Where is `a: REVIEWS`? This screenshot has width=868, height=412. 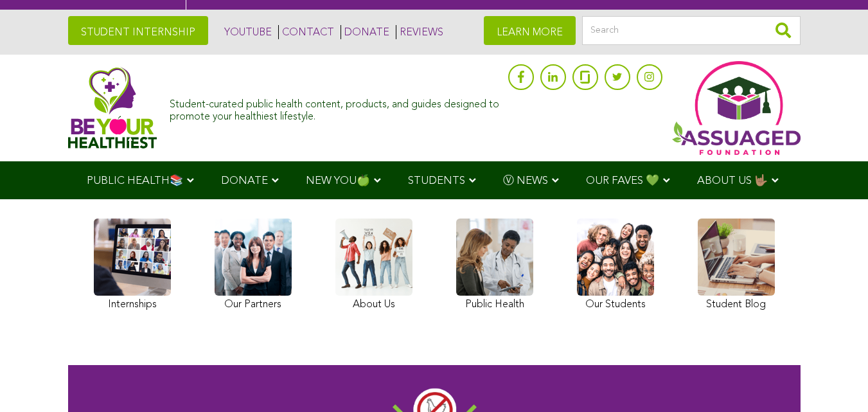
a: REVIEWS is located at coordinates (420, 32).